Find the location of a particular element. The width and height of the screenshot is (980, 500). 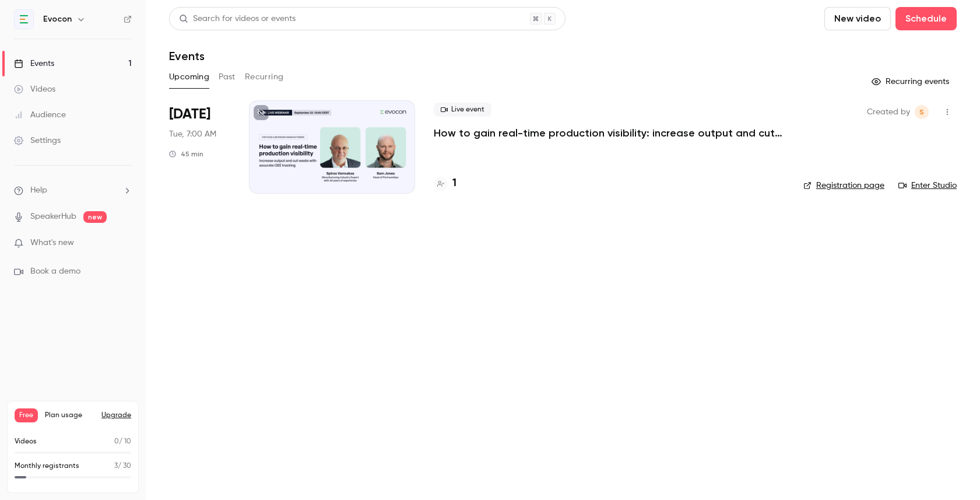

span: 0 is located at coordinates (116, 442).